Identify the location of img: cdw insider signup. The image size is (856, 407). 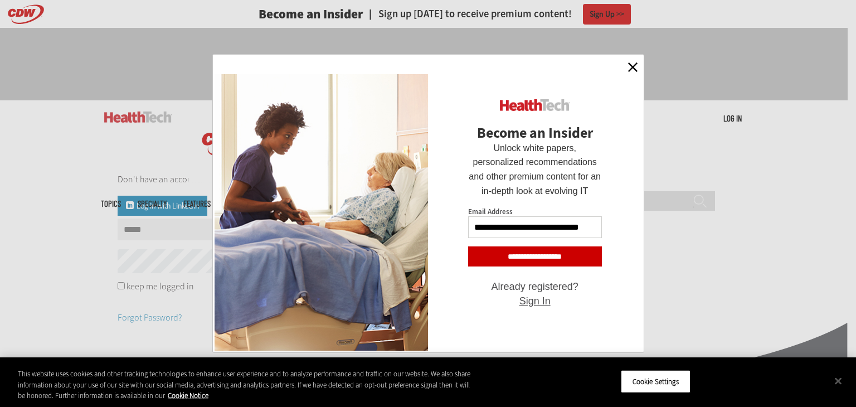
(321, 212).